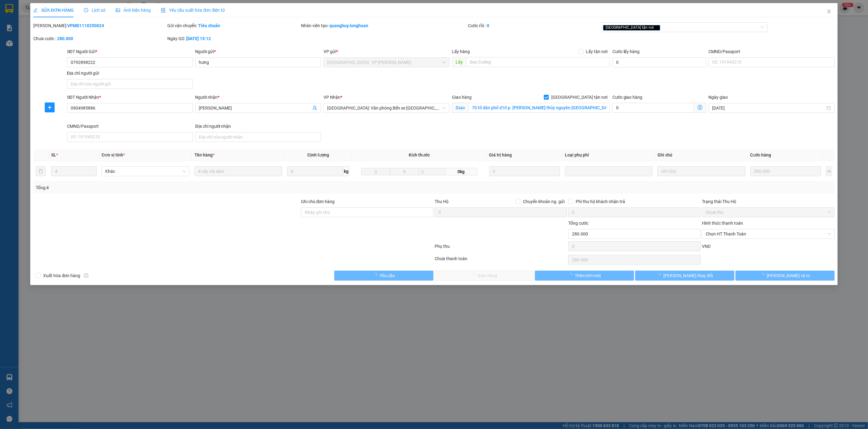 The width and height of the screenshot is (868, 429). What do you see at coordinates (769, 213) in the screenshot?
I see `span: Chưa thu` at bounding box center [769, 213].